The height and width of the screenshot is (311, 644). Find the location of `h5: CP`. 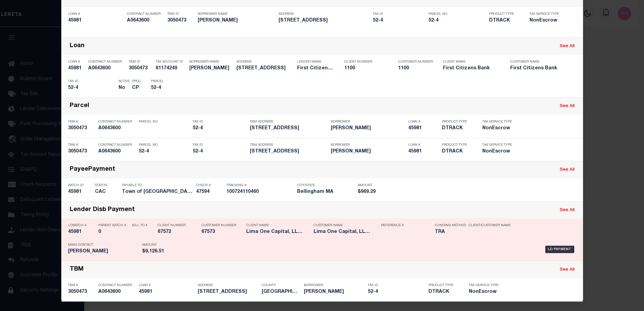

h5: CP is located at coordinates (137, 88).